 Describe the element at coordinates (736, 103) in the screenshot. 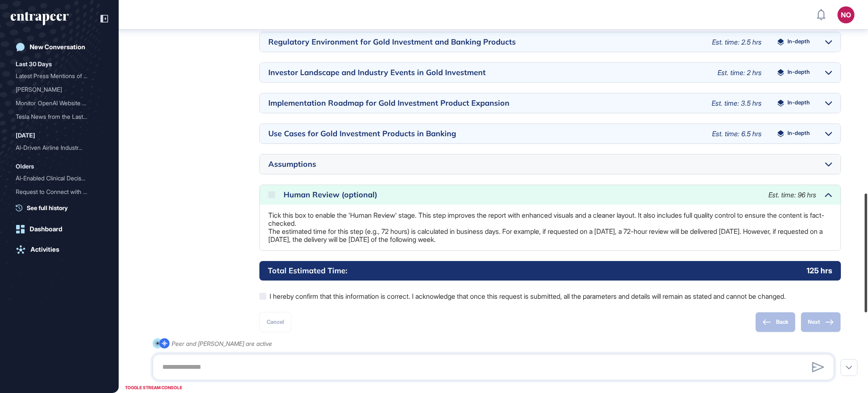

I see `span: Est. time: 3.5 hrs` at that location.